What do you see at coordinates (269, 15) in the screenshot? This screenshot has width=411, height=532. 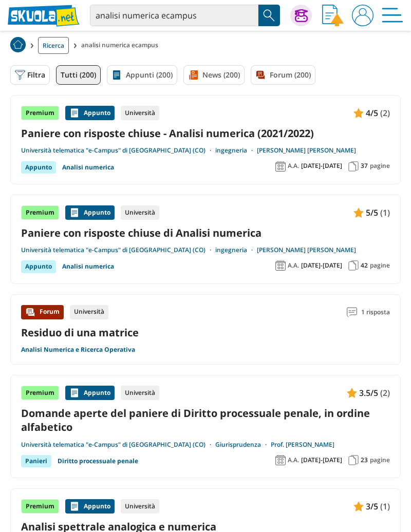 I see `img: Cerca appunti, riassunti o versioni` at bounding box center [269, 15].